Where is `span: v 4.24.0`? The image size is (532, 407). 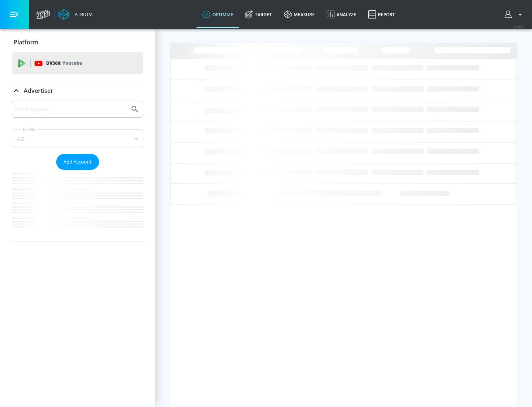 span: v 4.24.0 is located at coordinates (520, 26).